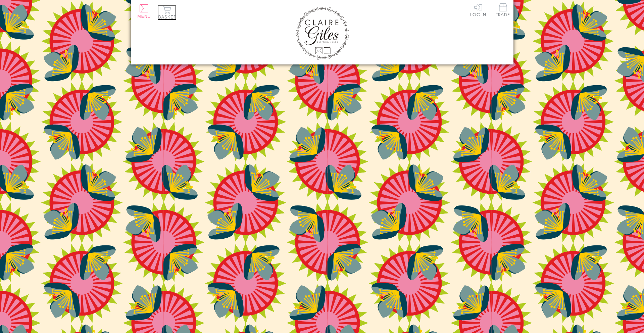  I want to click on a: Trade, so click(503, 10).